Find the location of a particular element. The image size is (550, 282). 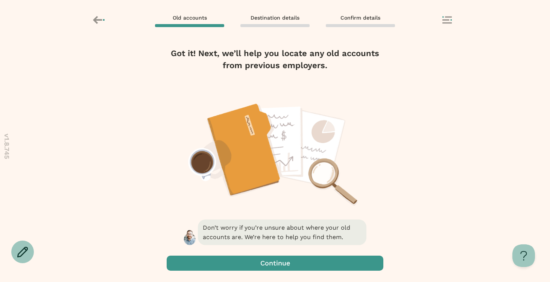

img: Henry - retirement transfer assistant is located at coordinates (190, 238).